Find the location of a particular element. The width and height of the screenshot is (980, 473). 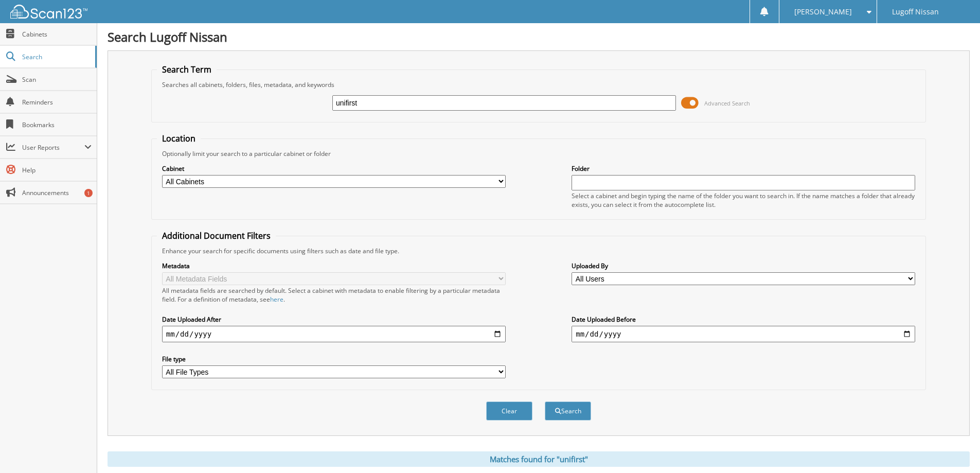

legend: Additional Document Filters is located at coordinates (216, 235).